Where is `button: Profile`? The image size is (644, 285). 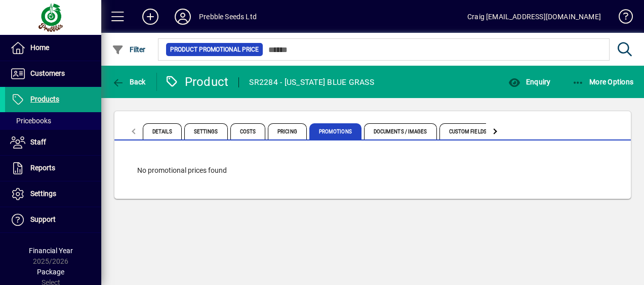
button: Profile is located at coordinates (182, 17).